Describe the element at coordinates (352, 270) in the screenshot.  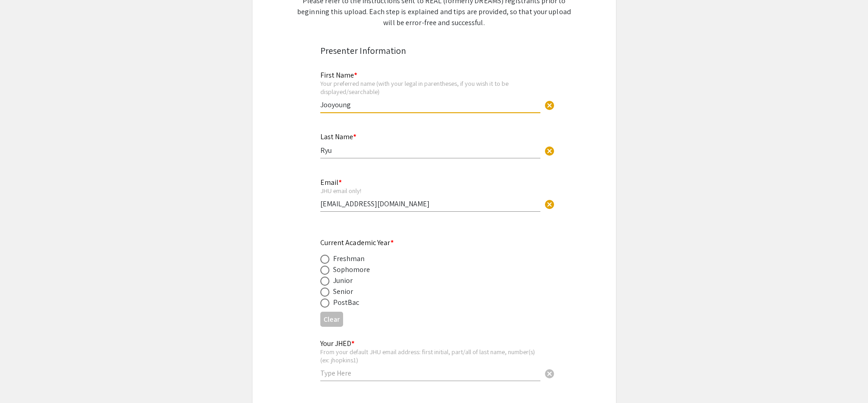
I see `div: Sophomore` at that location.